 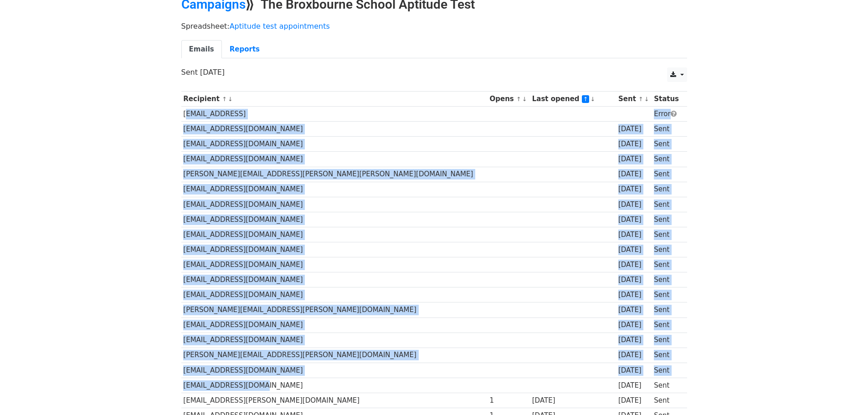 What do you see at coordinates (245, 49) in the screenshot?
I see `a: Reports` at bounding box center [245, 49].